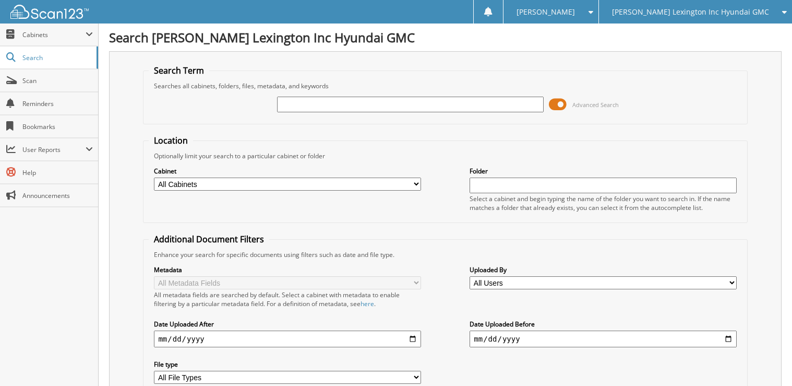  What do you see at coordinates (445, 156) in the screenshot?
I see `div: Optionally limit your search to a particular cabinet or folder` at bounding box center [445, 156].